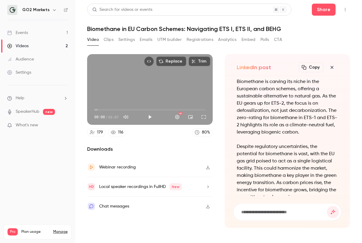 This screenshot has width=362, height=243. Describe the element at coordinates (18, 46) in the screenshot. I see `div: Videos` at that location.